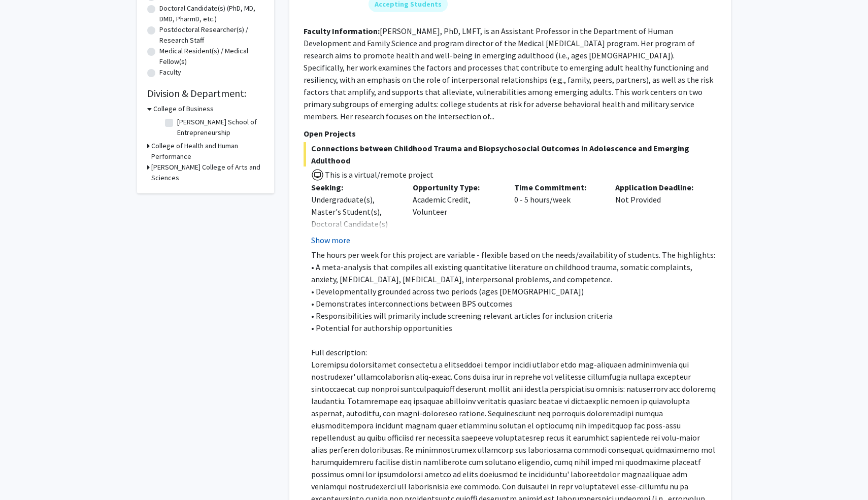 This screenshot has height=500, width=868. Describe the element at coordinates (183, 109) in the screenshot. I see `h3: College of Business` at that location.